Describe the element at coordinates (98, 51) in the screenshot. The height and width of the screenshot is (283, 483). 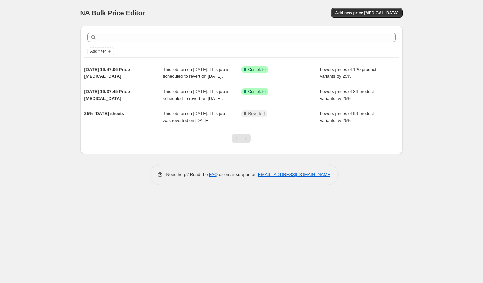
I see `span: Add filter` at that location.